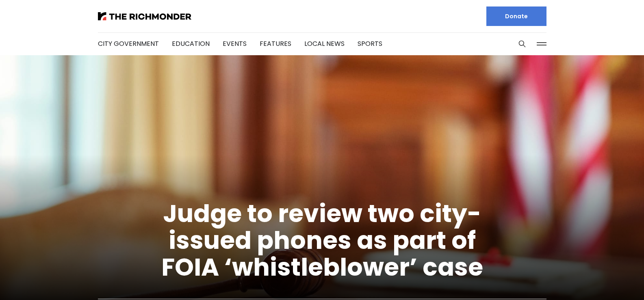  I want to click on a: City Government, so click(128, 44).